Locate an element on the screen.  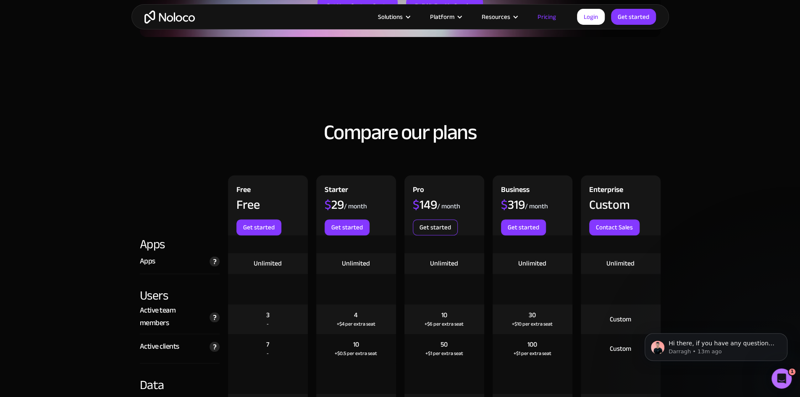
div: 3 is located at coordinates (268, 315).